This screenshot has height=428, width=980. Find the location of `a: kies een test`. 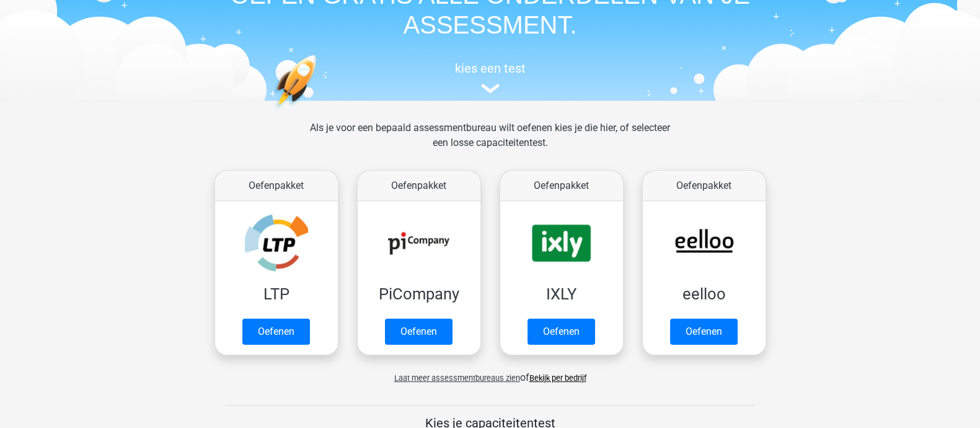

a: kies een test is located at coordinates (491, 77).